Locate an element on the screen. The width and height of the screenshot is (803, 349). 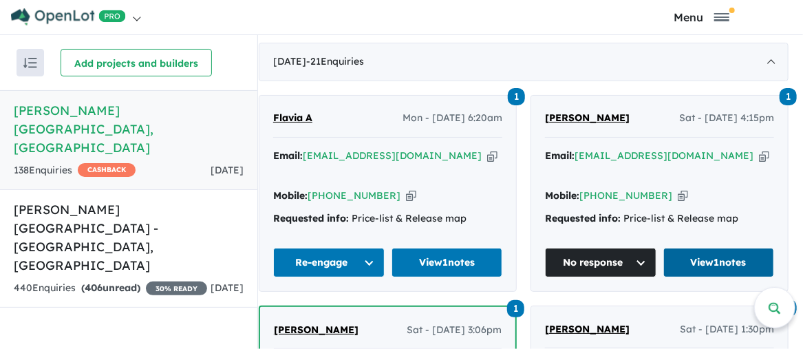
div: 138 Enquir ies is located at coordinates (74, 171).